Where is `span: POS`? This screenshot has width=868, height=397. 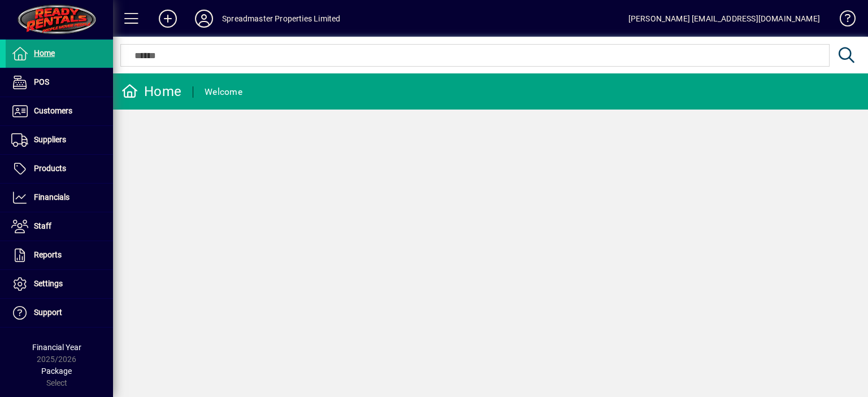 span: POS is located at coordinates (41, 82).